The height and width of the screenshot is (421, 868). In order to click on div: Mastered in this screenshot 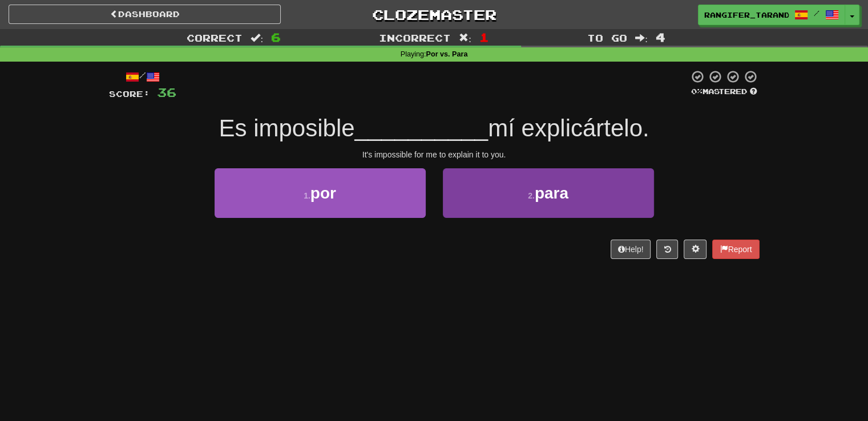, I will do `click(725, 92)`.